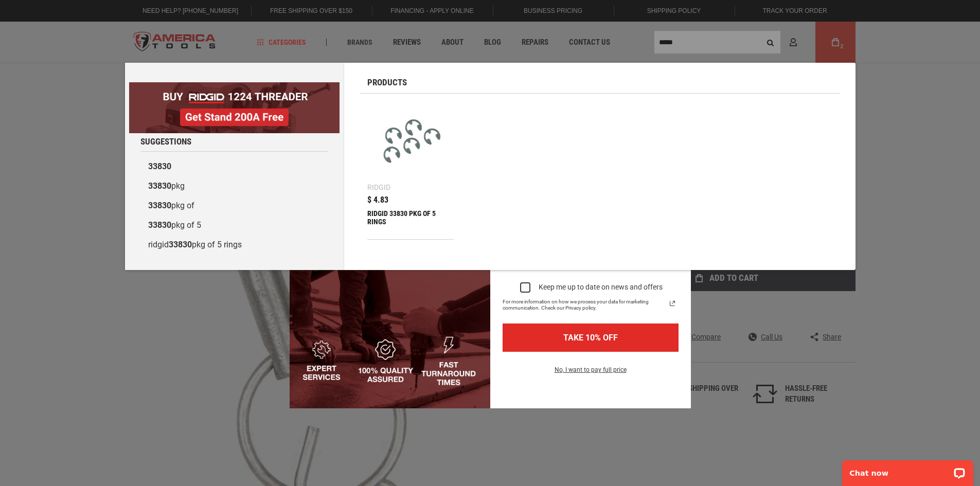  What do you see at coordinates (234, 206) in the screenshot?
I see `a: 33830pkg of` at bounding box center [234, 206].